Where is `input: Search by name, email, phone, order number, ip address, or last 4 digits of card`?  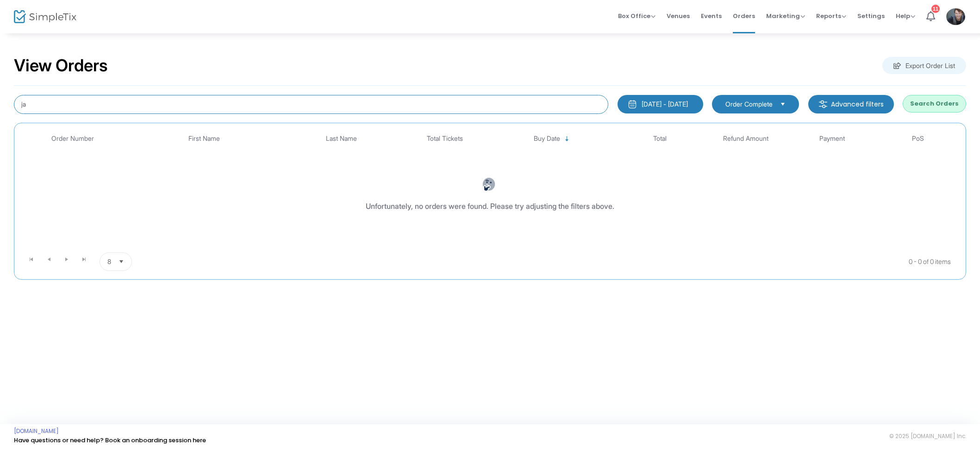 input: Search by name, email, phone, order number, ip address, or last 4 digits of card is located at coordinates (311, 104).